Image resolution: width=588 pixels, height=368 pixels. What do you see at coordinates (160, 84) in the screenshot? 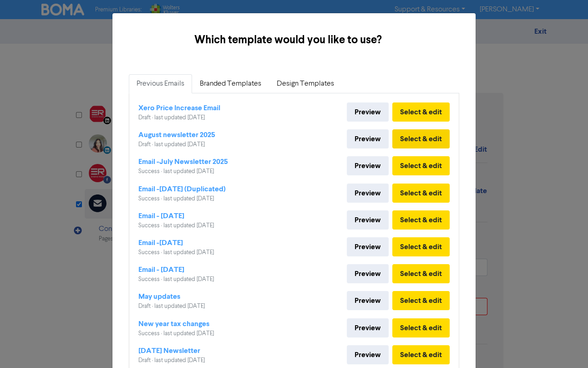
I see `a: Previous Emails` at bounding box center [160, 84].